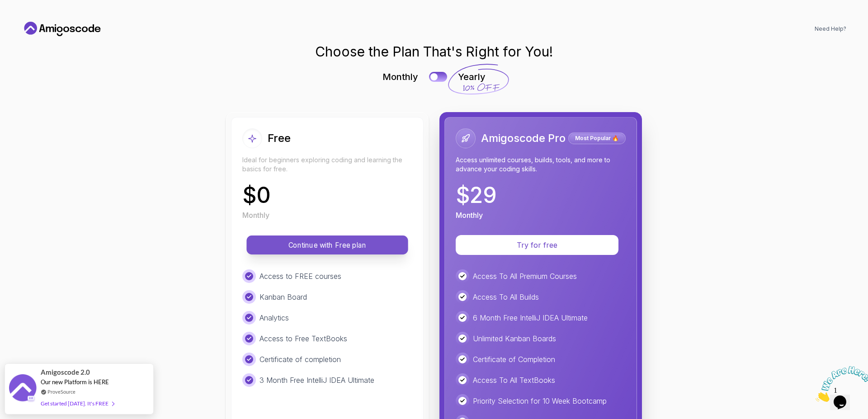 This screenshot has width=868, height=419. I want to click on span: 1, so click(6, 7).